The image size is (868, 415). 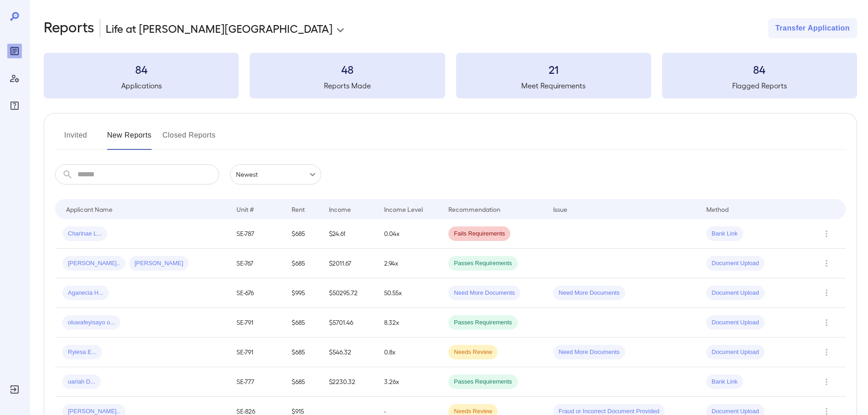 What do you see at coordinates (257, 293) in the screenshot?
I see `td: SE-676` at bounding box center [257, 293].